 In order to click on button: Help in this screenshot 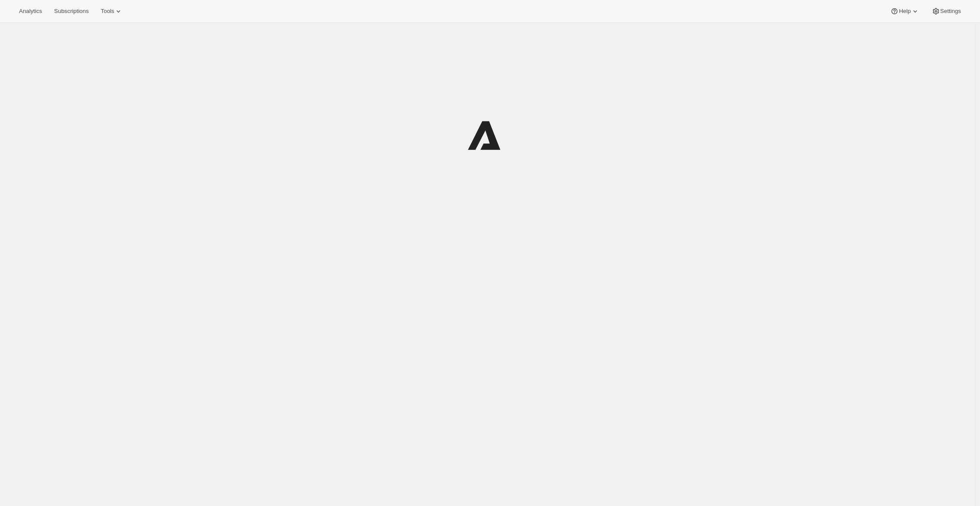, I will do `click(905, 12)`.